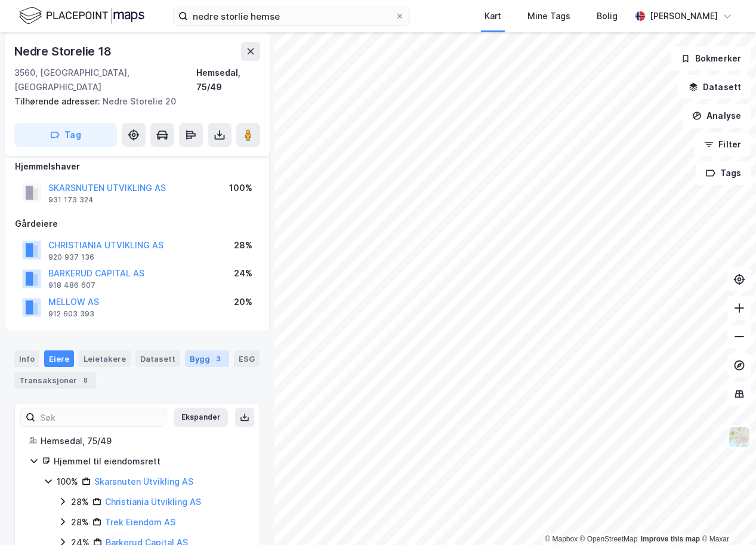 Image resolution: width=756 pixels, height=545 pixels. What do you see at coordinates (153, 501) in the screenshot?
I see `a: Christiania Utvikling AS` at bounding box center [153, 501].